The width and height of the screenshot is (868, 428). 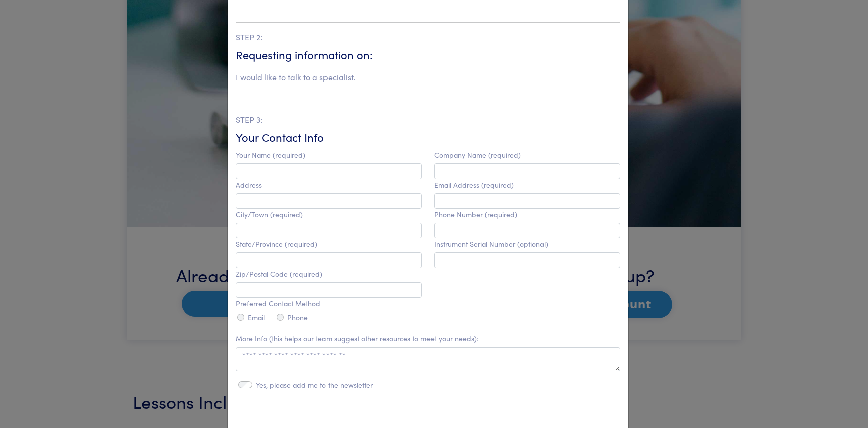 What do you see at coordinates (269, 214) in the screenshot?
I see `label: City/Town (required)` at bounding box center [269, 214].